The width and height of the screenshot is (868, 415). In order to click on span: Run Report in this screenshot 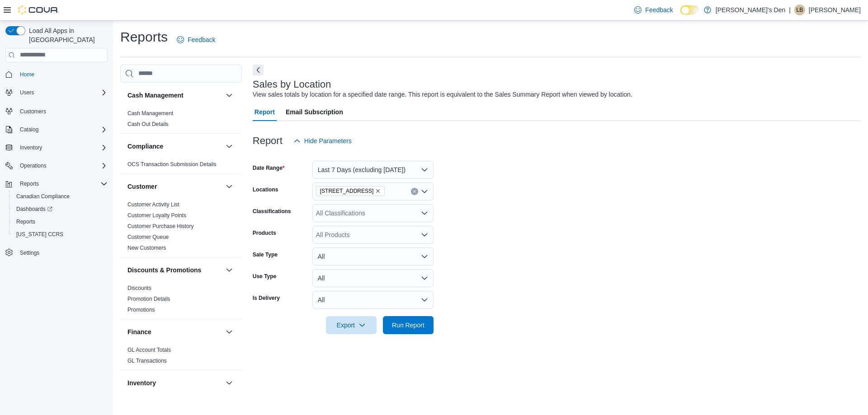, I will do `click(408, 325)`.